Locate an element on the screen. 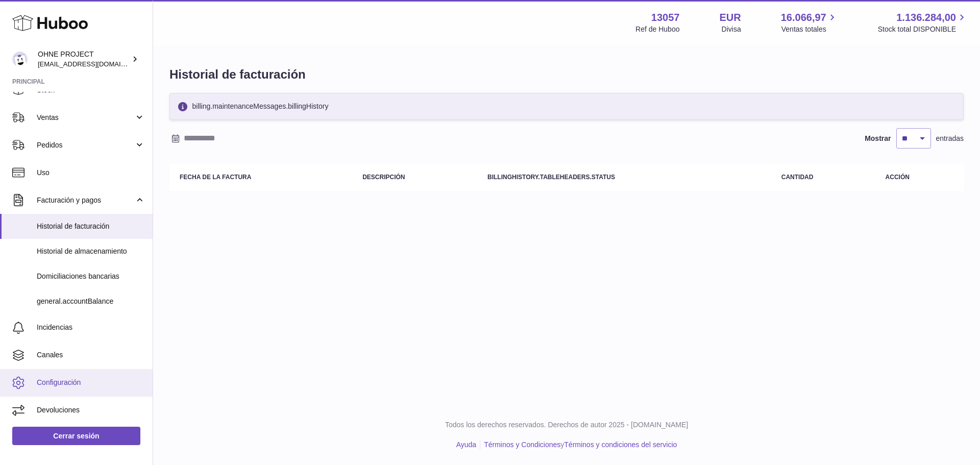  strong: Cantidad is located at coordinates (797, 177).